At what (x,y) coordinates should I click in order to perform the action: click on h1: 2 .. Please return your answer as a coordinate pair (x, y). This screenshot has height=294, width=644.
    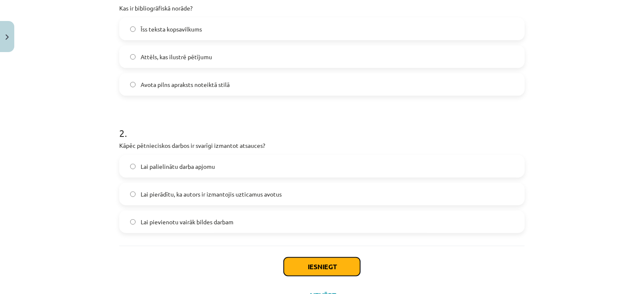
    Looking at the image, I should click on (322, 125).